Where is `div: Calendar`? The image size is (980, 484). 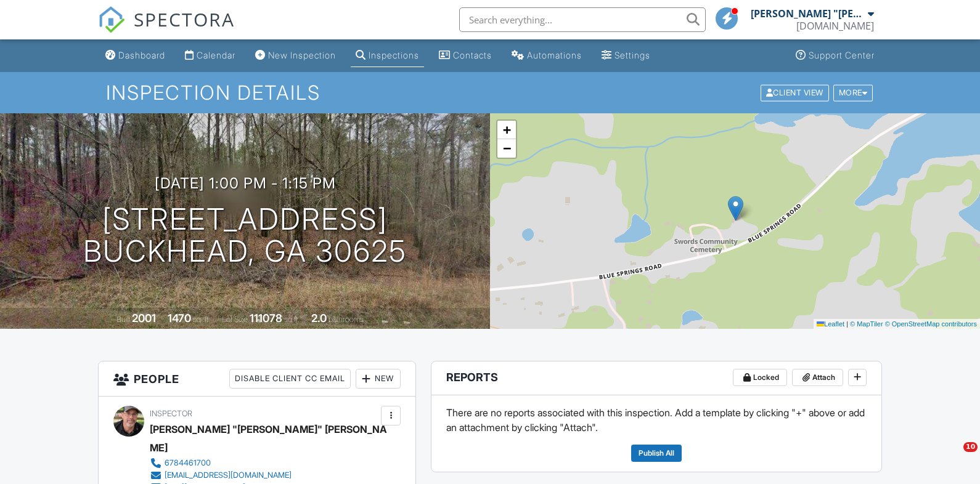
div: Calendar is located at coordinates (215, 55).